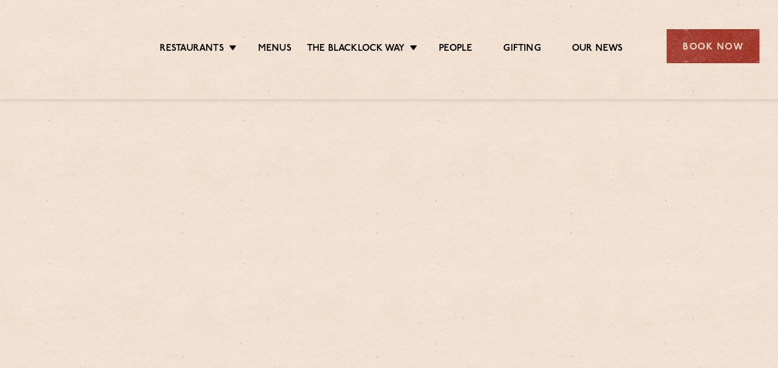 This screenshot has width=778, height=368. Describe the element at coordinates (275, 49) in the screenshot. I see `a: Menus` at that location.